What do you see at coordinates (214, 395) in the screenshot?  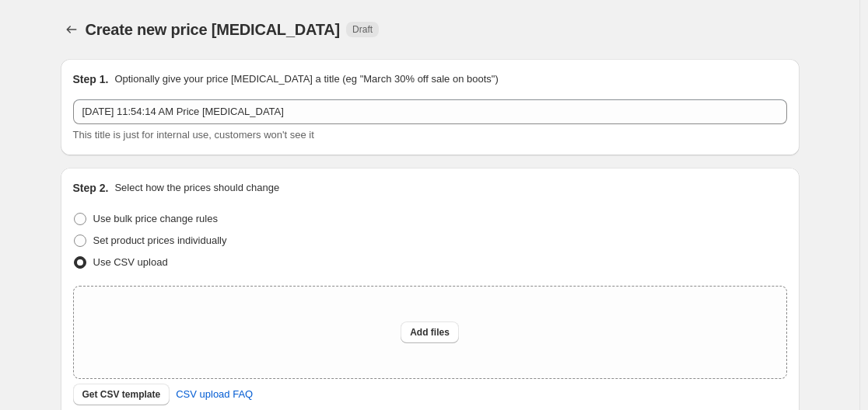 I see `a: CSV upload FAQ` at bounding box center [214, 395].